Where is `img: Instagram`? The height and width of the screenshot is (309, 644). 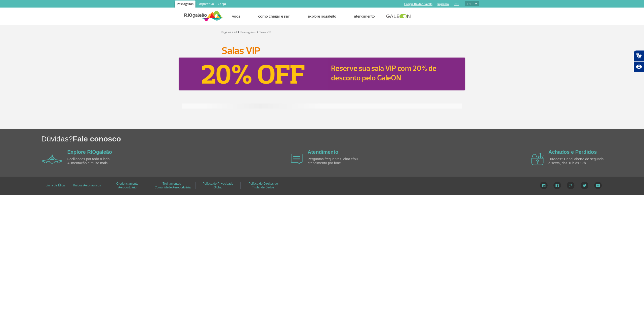
img: Instagram is located at coordinates (570, 185).